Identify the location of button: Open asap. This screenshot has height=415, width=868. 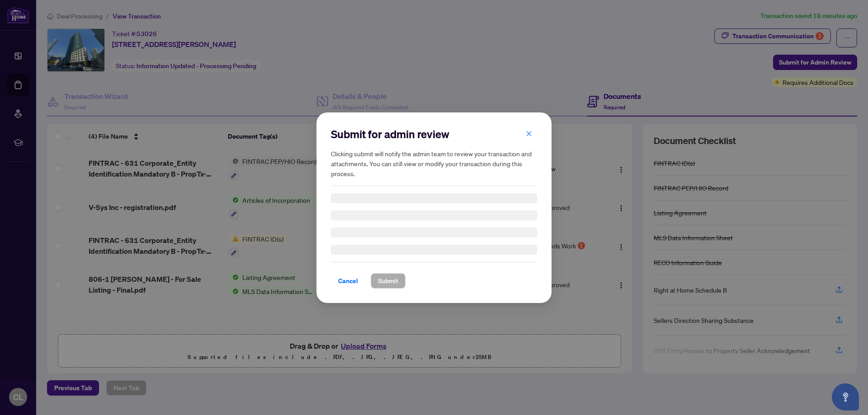
(846, 397).